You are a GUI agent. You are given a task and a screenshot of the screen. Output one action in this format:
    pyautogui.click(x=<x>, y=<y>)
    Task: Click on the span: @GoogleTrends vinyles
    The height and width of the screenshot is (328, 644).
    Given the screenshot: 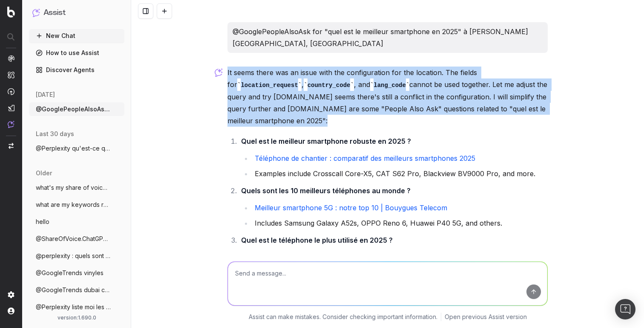 What is the action you would take?
    pyautogui.click(x=70, y=272)
    